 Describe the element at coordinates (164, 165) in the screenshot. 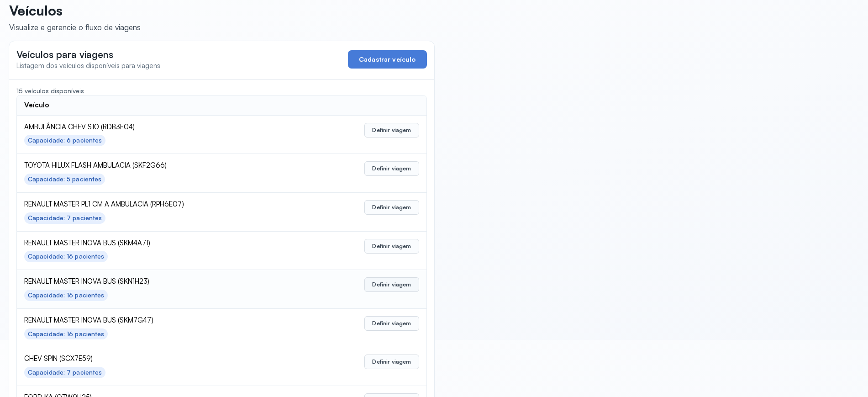

I see `span: TOYOTA HILUX FLASH AMBULACIA (SKF2G66)` at that location.